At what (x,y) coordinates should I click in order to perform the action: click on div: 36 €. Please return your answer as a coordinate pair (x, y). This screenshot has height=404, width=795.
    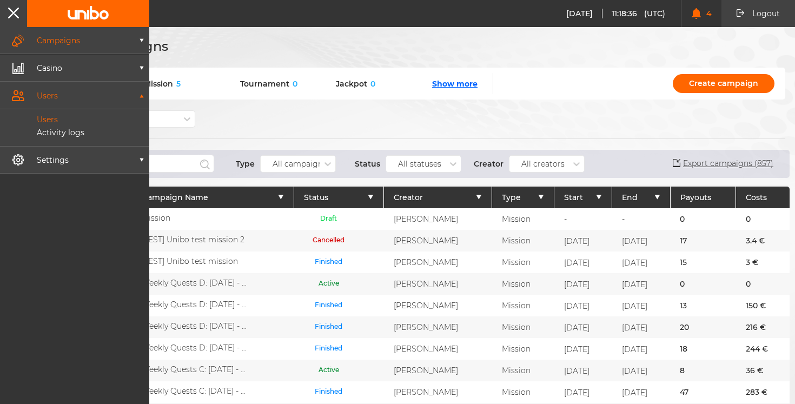
    Looking at the image, I should click on (763, 371).